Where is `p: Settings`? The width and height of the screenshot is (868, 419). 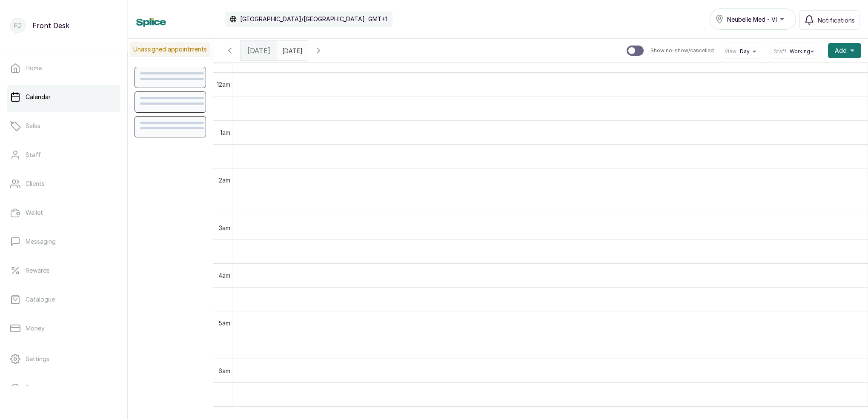 p: Settings is located at coordinates (37, 359).